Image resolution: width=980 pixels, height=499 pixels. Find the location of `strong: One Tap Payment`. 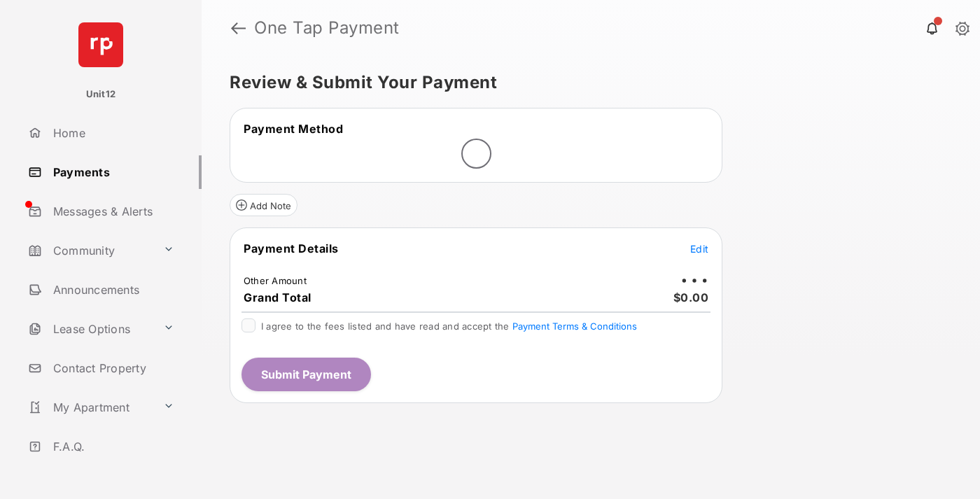

strong: One Tap Payment is located at coordinates (327, 28).